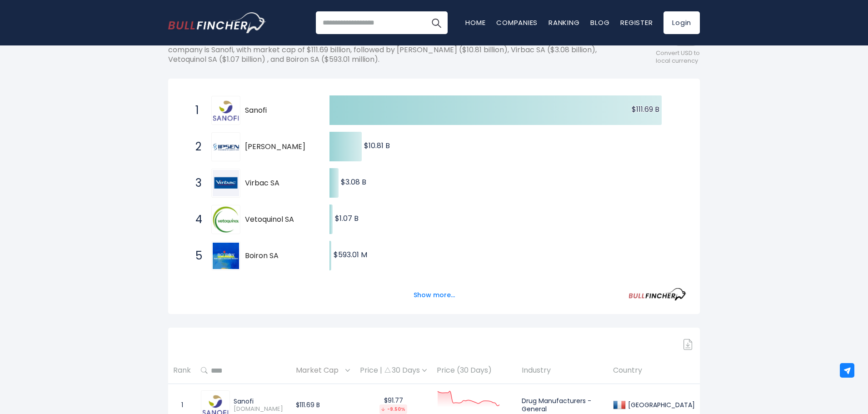 This screenshot has height=414, width=868. I want to click on div: -9.50%, so click(393, 409).